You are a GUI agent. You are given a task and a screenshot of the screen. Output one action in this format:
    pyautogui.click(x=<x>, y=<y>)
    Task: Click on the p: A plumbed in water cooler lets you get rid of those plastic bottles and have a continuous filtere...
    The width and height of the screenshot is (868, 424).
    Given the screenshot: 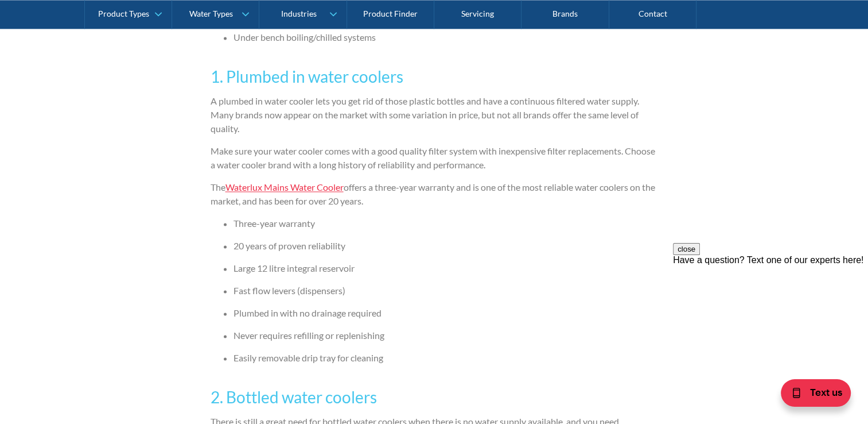 What is the action you would take?
    pyautogui.click(x=435, y=115)
    